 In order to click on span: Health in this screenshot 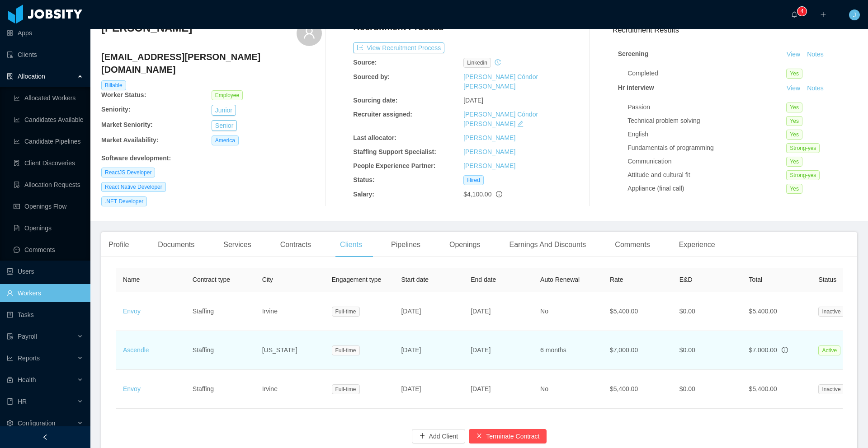, I will do `click(27, 380)`.